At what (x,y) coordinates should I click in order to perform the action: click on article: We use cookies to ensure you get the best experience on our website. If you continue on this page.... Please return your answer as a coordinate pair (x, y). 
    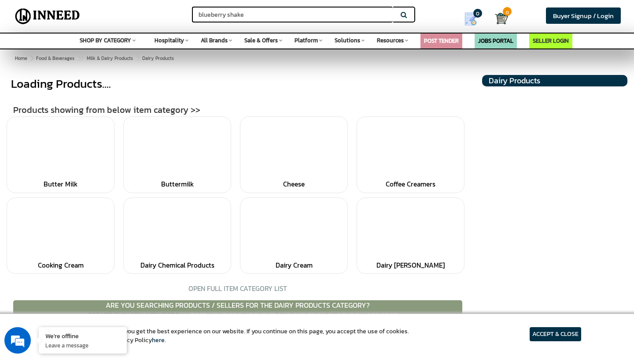
    Looking at the image, I should click on (231, 336).